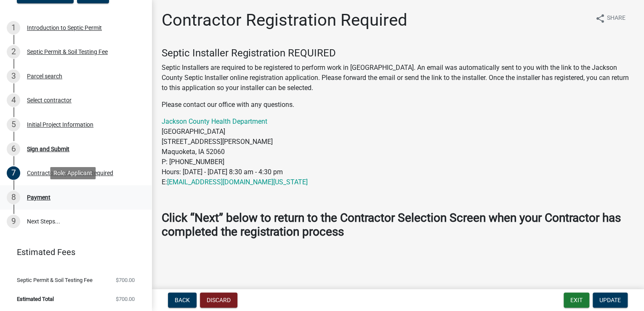 This screenshot has height=311, width=644. Describe the element at coordinates (44, 76) in the screenshot. I see `div: Parcel search` at that location.